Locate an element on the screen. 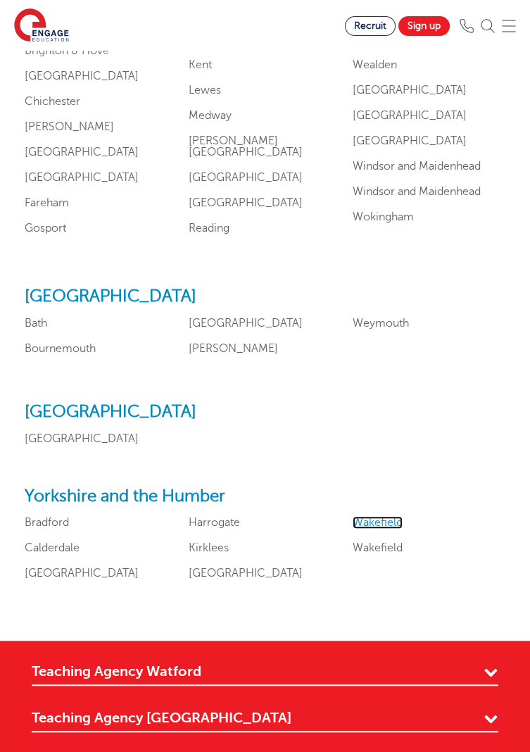 Image resolution: width=530 pixels, height=752 pixels. a: Weymouth is located at coordinates (381, 323).